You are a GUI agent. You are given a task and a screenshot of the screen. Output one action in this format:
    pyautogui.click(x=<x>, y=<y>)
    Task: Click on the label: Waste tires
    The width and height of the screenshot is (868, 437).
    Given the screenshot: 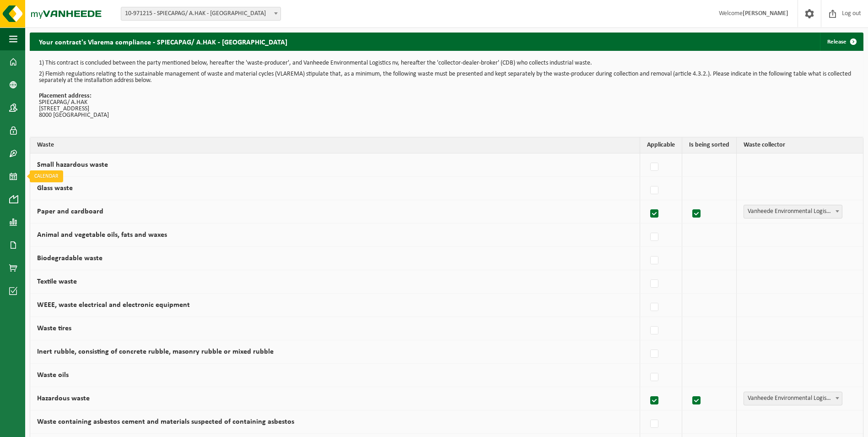 What is the action you would take?
    pyautogui.click(x=54, y=328)
    